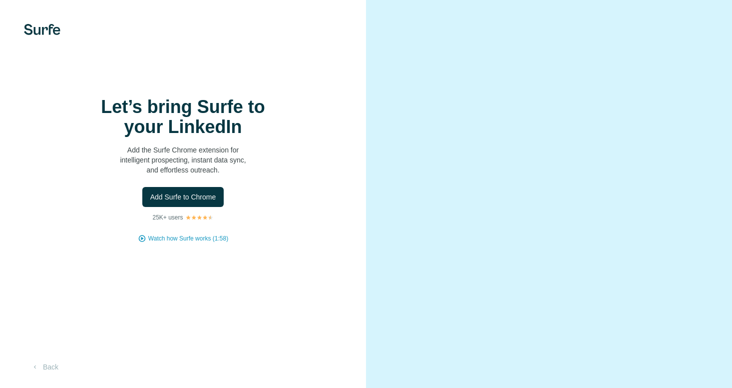 The width and height of the screenshot is (732, 388). Describe the element at coordinates (42, 29) in the screenshot. I see `img: Surfe's logo` at that location.